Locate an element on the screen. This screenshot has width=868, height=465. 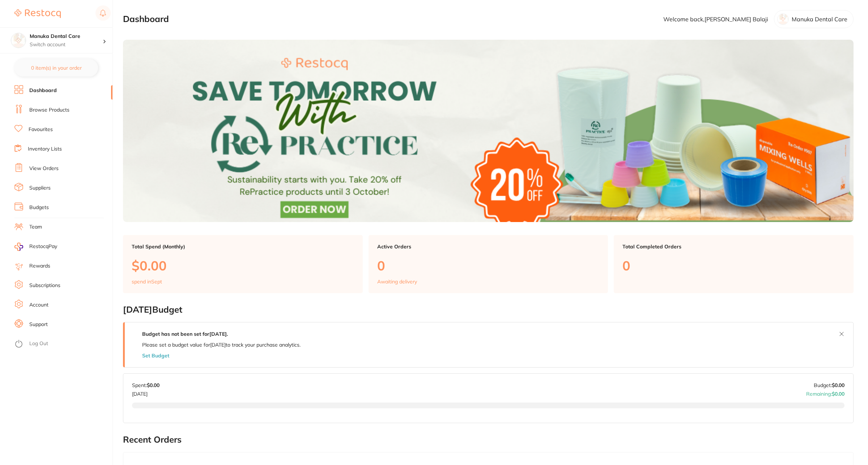
p: Budget: is located at coordinates (828, 385).